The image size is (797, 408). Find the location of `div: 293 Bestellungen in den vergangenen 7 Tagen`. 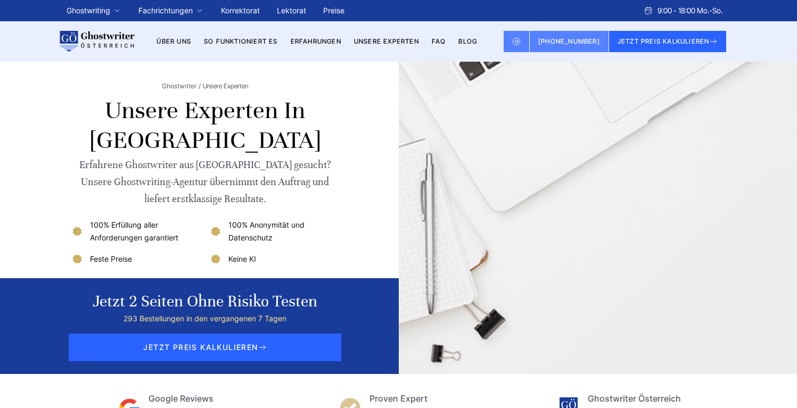

div: 293 Bestellungen in den vergangenen 7 Tagen is located at coordinates (205, 319).